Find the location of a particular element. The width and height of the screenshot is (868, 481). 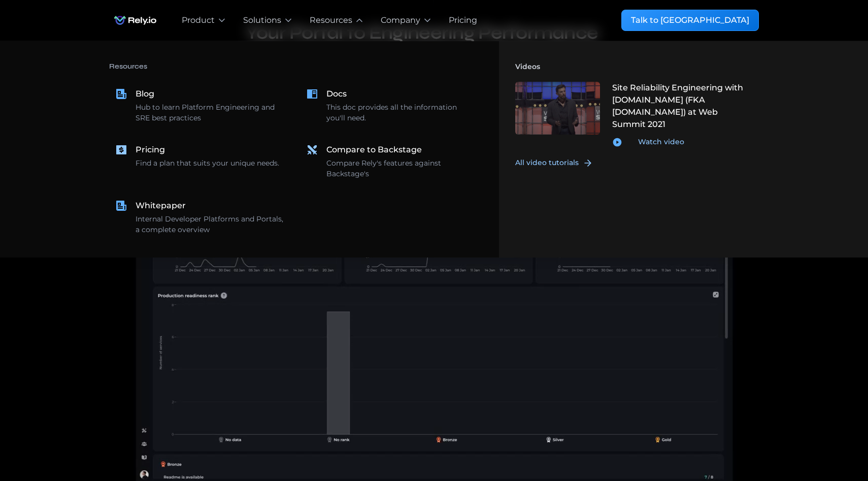

a: BlogHub to learn Platform Engineering and SRE best practices is located at coordinates (200, 106).